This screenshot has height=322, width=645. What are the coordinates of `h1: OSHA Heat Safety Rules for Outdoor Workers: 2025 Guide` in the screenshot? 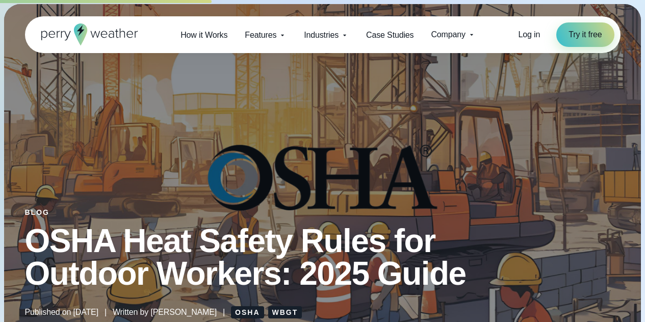 It's located at (323, 257).